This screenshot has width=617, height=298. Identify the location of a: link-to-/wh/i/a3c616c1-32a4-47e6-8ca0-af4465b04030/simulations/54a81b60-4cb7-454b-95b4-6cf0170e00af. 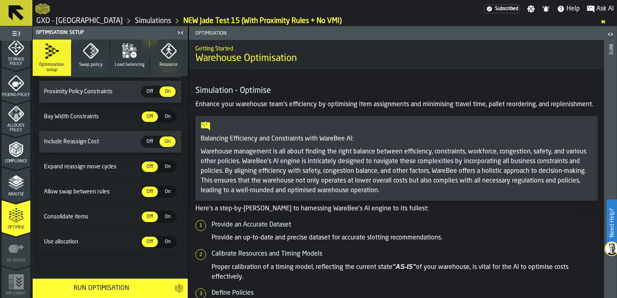
(262, 21).